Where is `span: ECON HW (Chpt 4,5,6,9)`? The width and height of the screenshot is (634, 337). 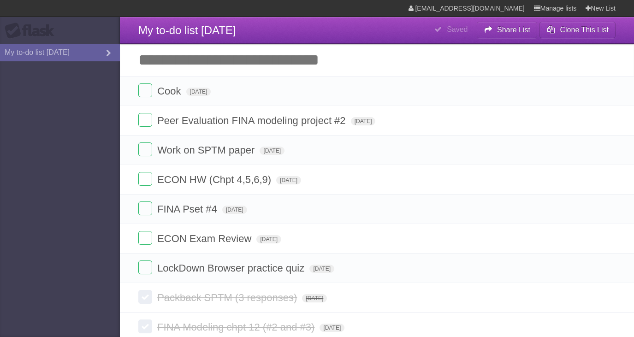
span: ECON HW (Chpt 4,5,6,9) is located at coordinates (215, 179).